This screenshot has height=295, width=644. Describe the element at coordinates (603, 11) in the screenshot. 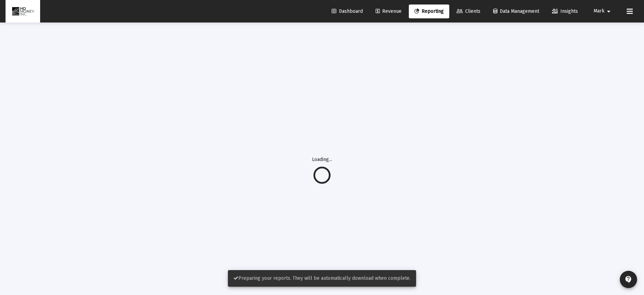

I see `button: Mark` at that location.